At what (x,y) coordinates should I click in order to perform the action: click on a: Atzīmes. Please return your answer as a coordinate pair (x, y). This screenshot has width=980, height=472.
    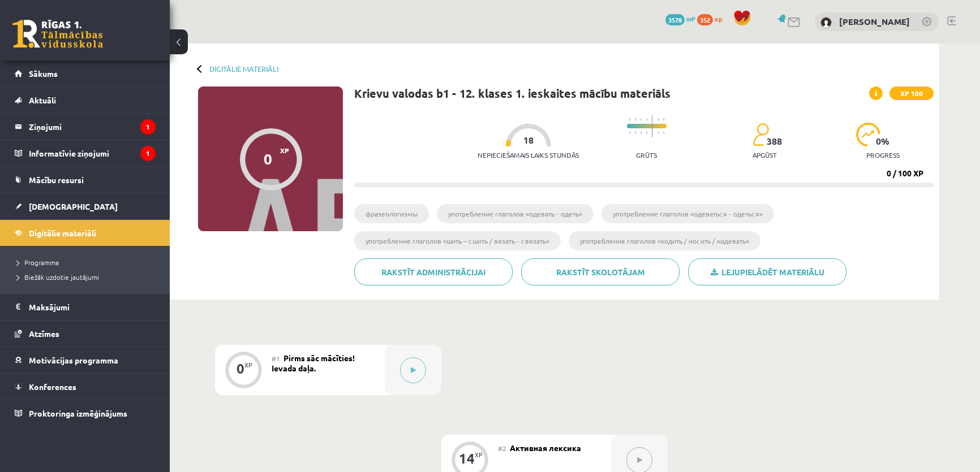
    Looking at the image, I should click on (85, 333).